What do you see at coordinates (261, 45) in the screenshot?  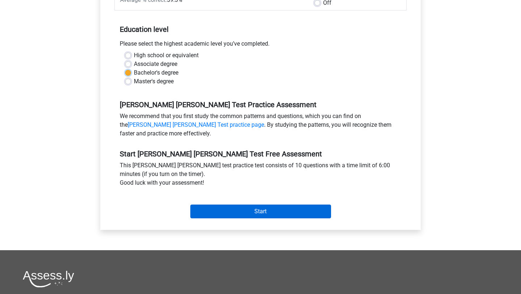 I see `div: Please select the highest academic level you’ve completed.` at bounding box center [261, 45].